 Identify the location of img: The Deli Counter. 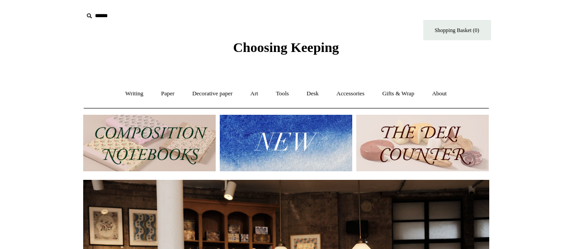
(422, 143).